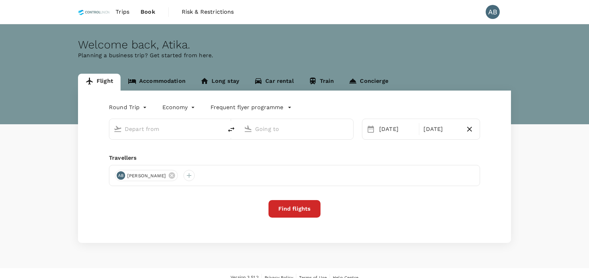 This screenshot has height=278, width=589. Describe the element at coordinates (368, 82) in the screenshot. I see `a: Concierge` at that location.